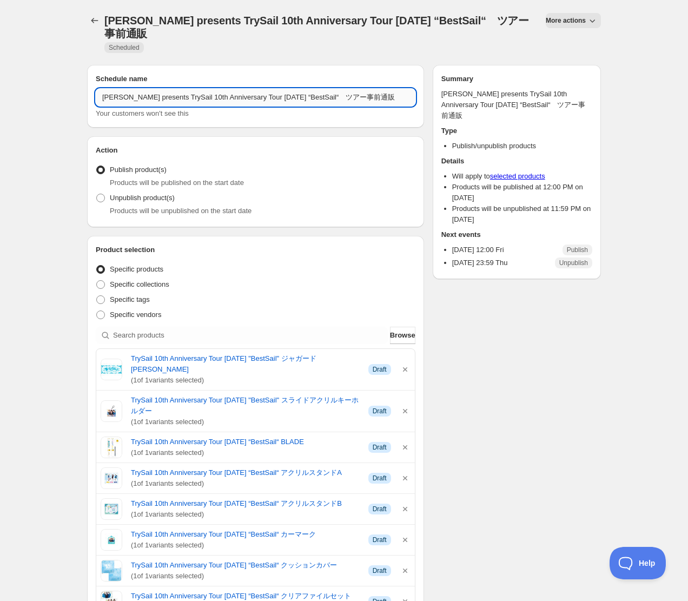  Describe the element at coordinates (255, 150) in the screenshot. I see `h2: Action` at that location.